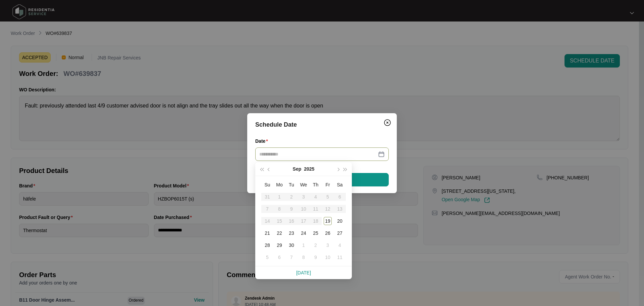  What do you see at coordinates (292, 257) in the screenshot?
I see `td: 2025-10-07` at bounding box center [292, 257].